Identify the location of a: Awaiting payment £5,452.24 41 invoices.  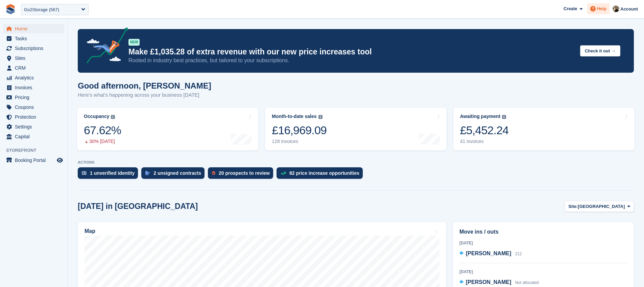
(544, 129).